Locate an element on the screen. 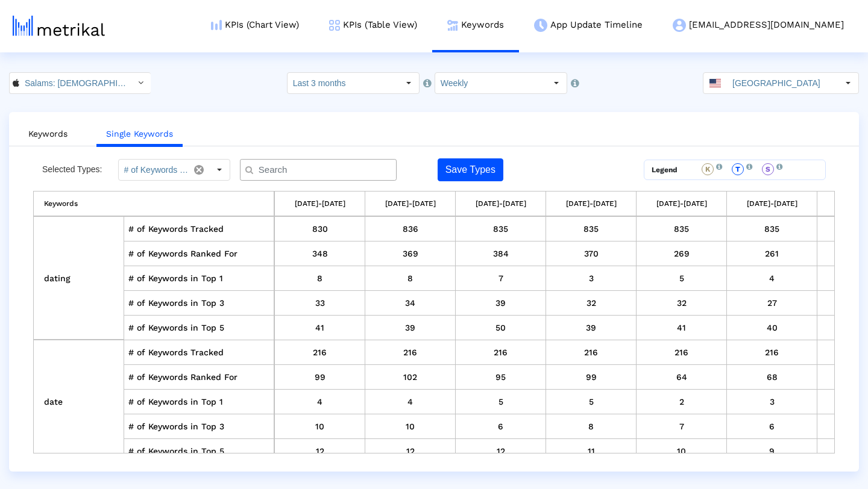 The height and width of the screenshot is (489, 868). td: 269 is located at coordinates (682, 253).